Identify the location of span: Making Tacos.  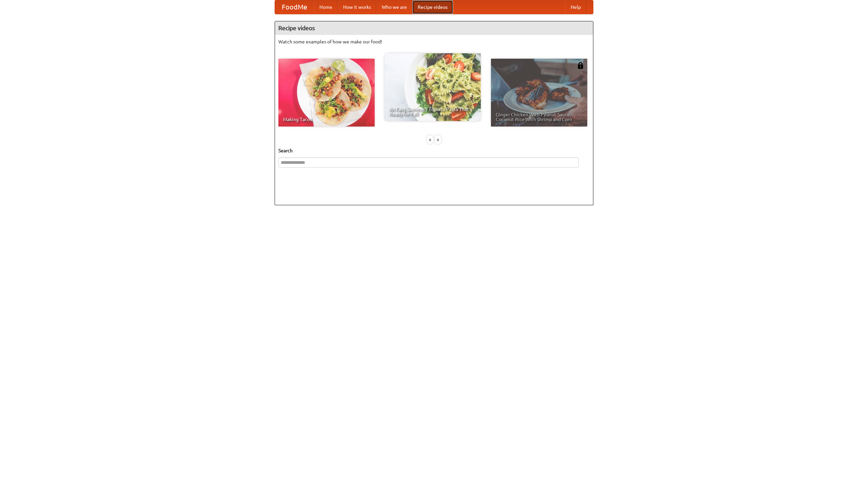
(327, 119).